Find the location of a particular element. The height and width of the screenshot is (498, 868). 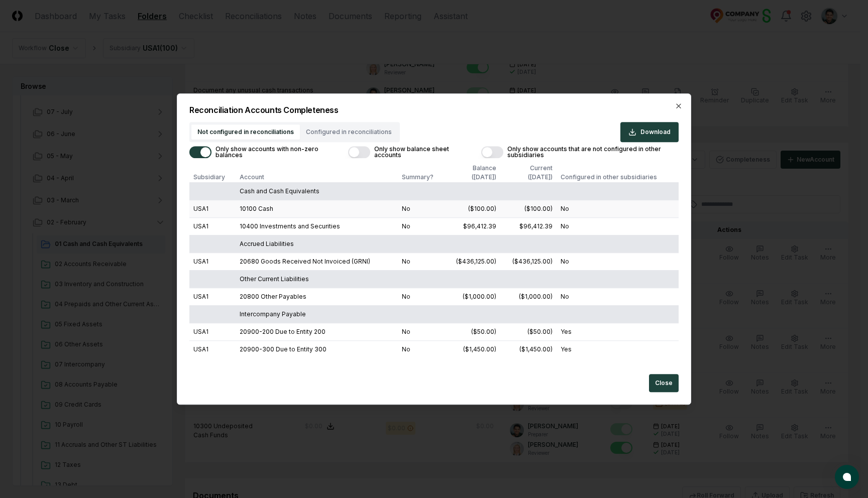

span: Download is located at coordinates (655, 132).